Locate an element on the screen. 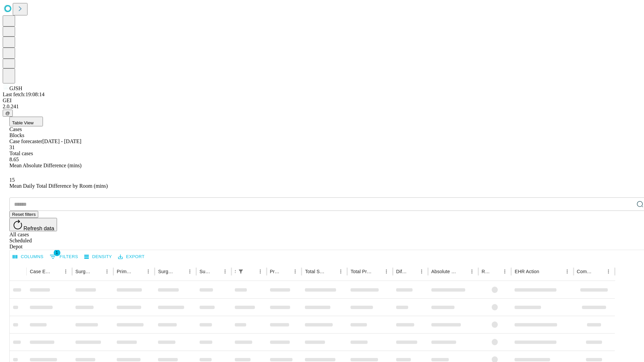  div: Absolute Difference is located at coordinates (444, 272).